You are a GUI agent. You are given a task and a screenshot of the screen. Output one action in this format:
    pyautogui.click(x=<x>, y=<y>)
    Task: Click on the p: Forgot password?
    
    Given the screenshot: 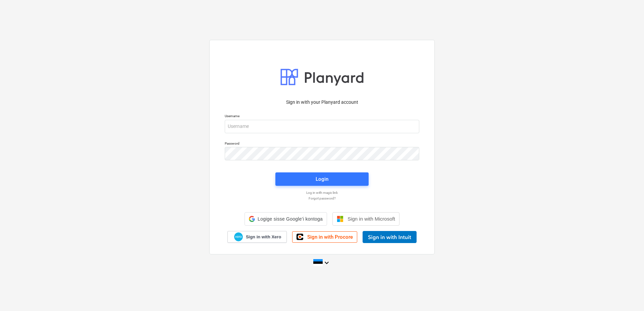 What is the action you would take?
    pyautogui.click(x=322, y=198)
    